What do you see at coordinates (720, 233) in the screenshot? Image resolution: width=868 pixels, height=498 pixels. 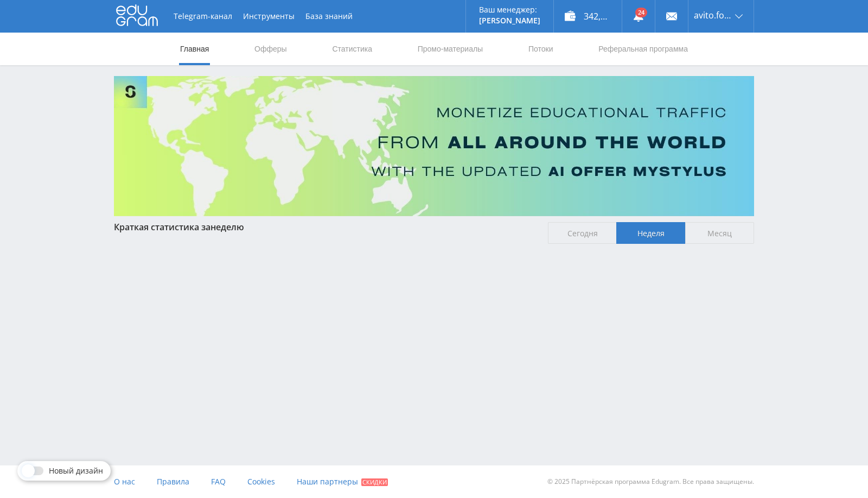 I see `span: Месяц` at bounding box center [720, 233].